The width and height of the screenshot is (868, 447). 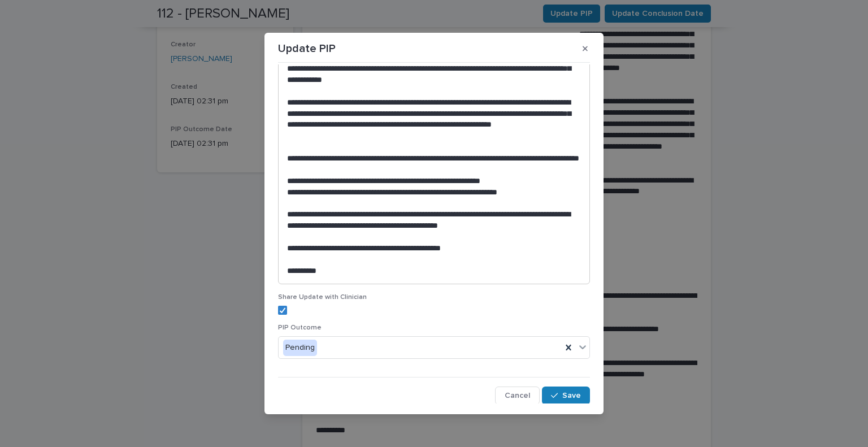 I want to click on button: Save, so click(x=566, y=395).